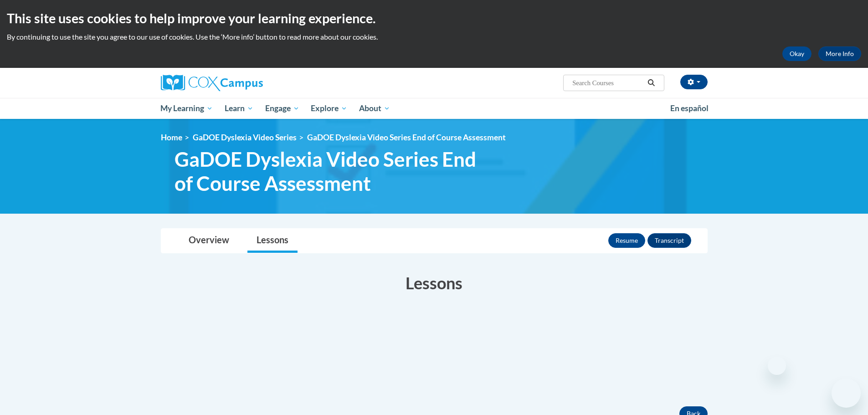  Describe the element at coordinates (434, 283) in the screenshot. I see `h3: Lessons` at that location.